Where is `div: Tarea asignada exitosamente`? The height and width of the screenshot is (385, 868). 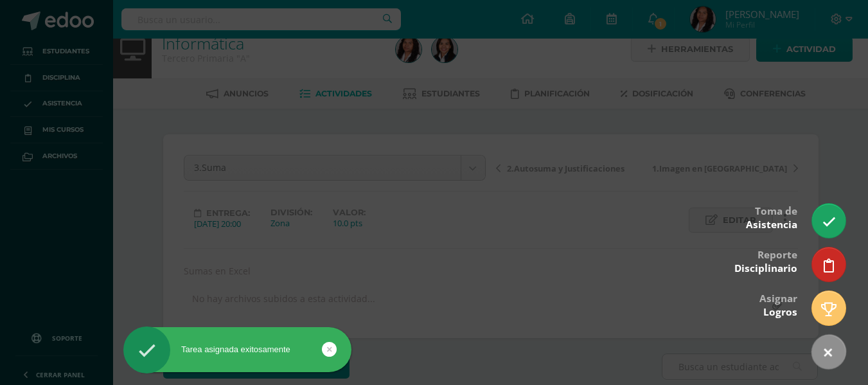 div: Tarea asignada exitosamente is located at coordinates (237, 350).